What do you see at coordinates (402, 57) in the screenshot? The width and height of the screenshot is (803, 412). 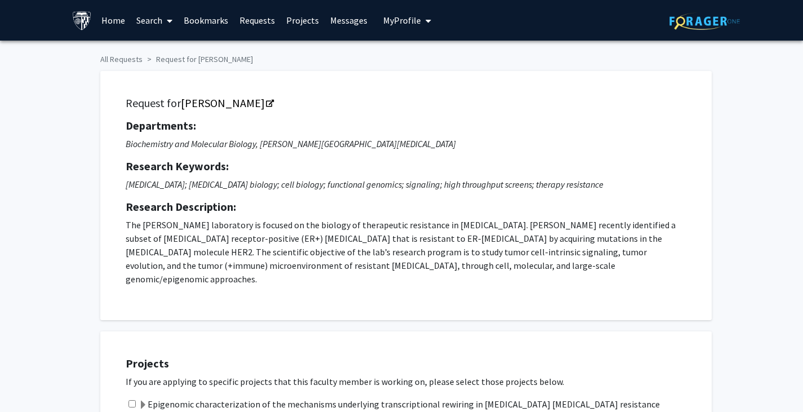 I see `ol: breadcrumb` at bounding box center [402, 57].